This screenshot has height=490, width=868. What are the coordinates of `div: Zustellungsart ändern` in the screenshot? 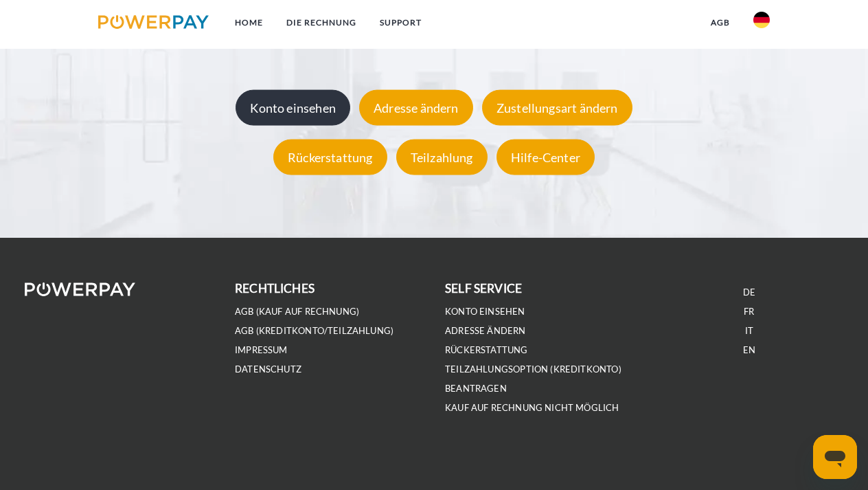 It's located at (557, 107).